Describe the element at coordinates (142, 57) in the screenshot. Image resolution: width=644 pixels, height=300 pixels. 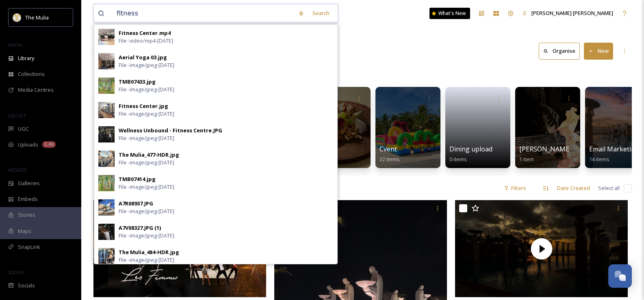
I see `div: Aerial Yoga 03.jpg` at that location.